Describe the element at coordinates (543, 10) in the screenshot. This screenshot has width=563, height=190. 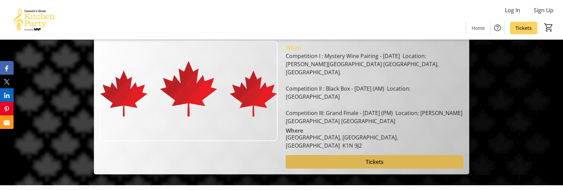
I see `span: Sign Up` at that location.